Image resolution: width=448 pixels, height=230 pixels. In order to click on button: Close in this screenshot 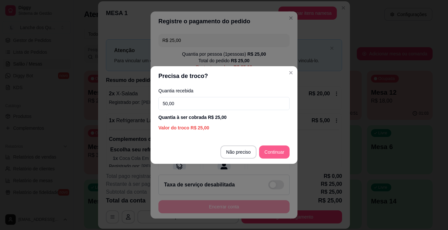, I will do `click(291, 73)`.